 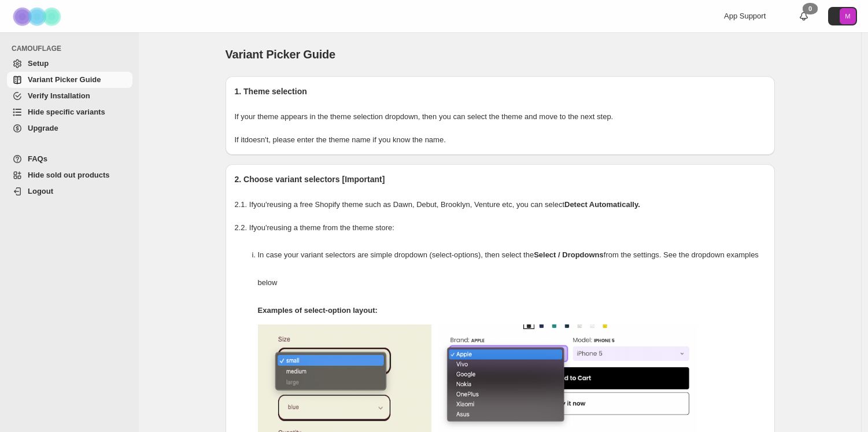 What do you see at coordinates (70, 112) in the screenshot?
I see `a: Hide specific variants` at bounding box center [70, 112].